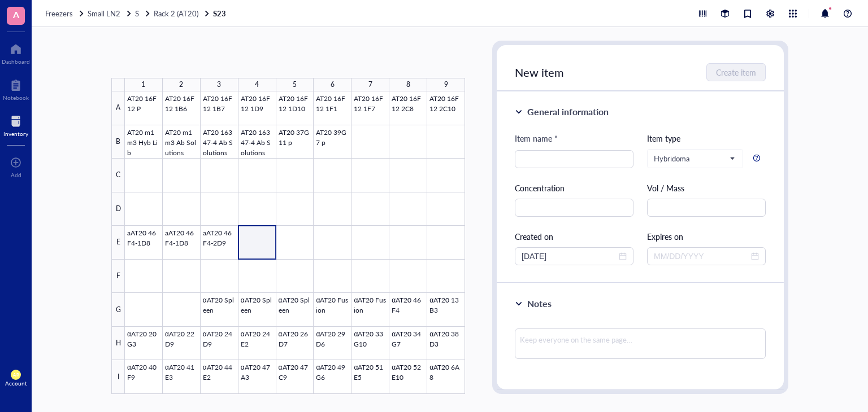 This screenshot has width=868, height=412. Describe the element at coordinates (118, 108) in the screenshot. I see `div: A` at that location.